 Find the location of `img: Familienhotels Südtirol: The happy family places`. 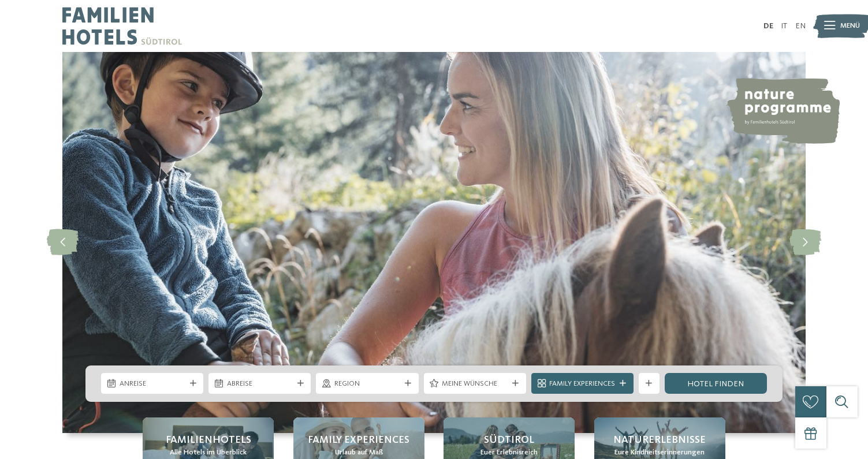

img: Familienhotels Südtirol: The happy family places is located at coordinates (434, 242).